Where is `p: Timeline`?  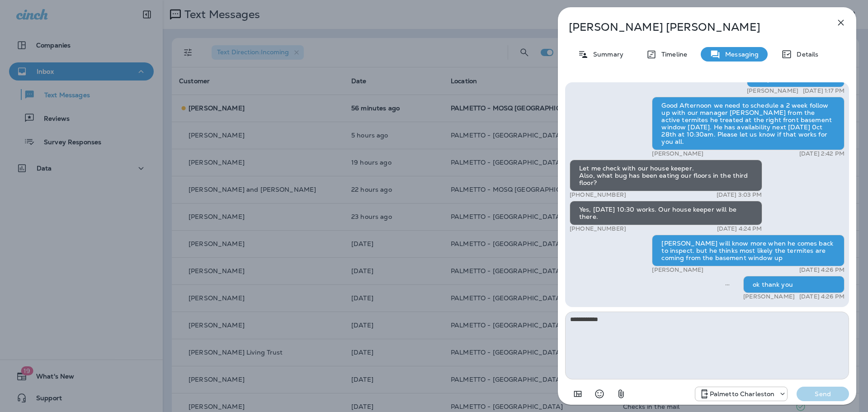
p: Timeline is located at coordinates (672, 55).